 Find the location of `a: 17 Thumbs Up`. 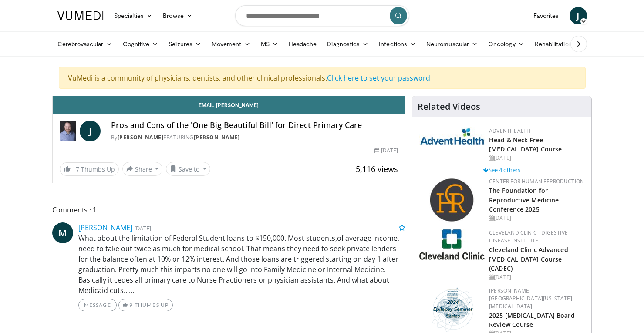

a: 17 Thumbs Up is located at coordinates (89, 169).